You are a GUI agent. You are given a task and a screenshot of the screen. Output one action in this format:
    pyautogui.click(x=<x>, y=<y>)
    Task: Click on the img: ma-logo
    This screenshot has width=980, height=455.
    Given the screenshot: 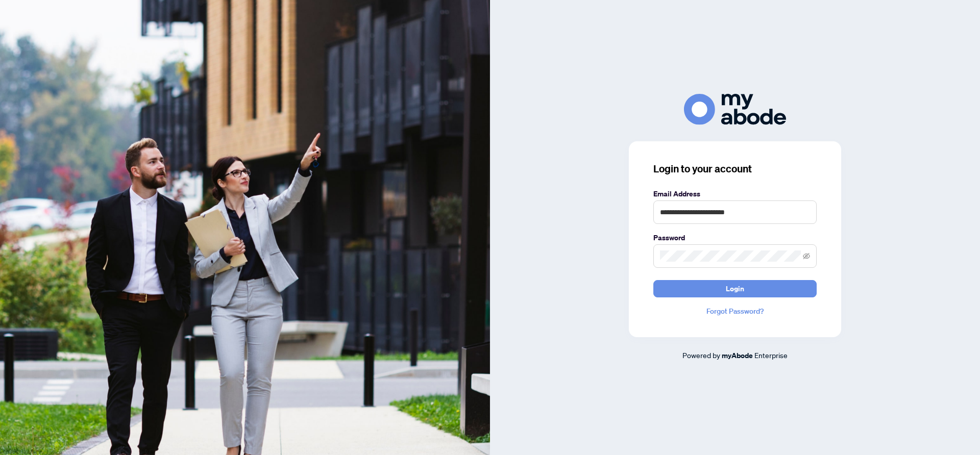 What is the action you would take?
    pyautogui.click(x=735, y=109)
    